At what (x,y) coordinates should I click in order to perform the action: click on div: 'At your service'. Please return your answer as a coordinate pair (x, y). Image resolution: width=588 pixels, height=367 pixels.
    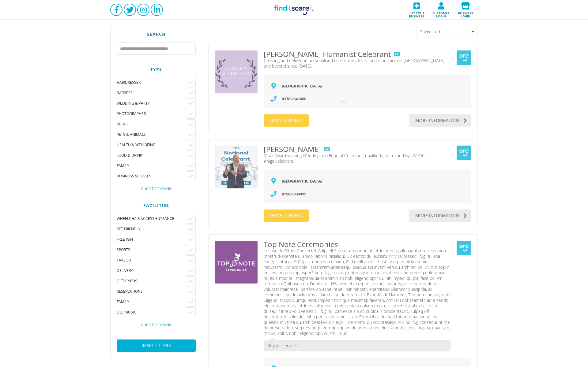
    Looking at the image, I should click on (357, 345).